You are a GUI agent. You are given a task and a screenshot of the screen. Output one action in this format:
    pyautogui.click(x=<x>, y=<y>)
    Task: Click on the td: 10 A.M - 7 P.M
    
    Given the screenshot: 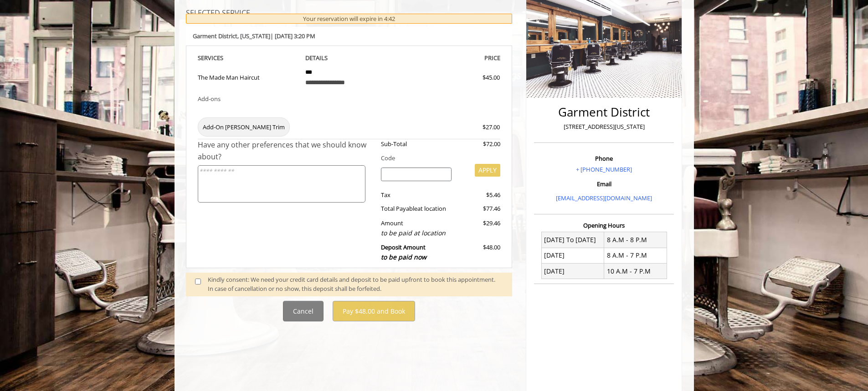 What is the action you would take?
    pyautogui.click(x=636, y=272)
    